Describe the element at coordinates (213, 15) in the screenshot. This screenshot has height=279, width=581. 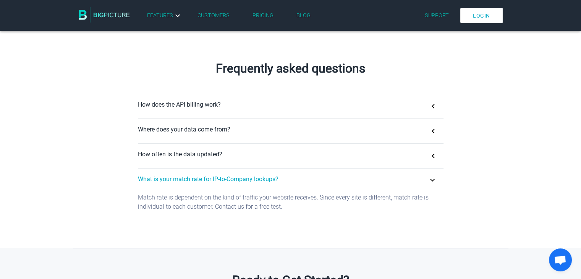
I see `a: Customers` at that location.